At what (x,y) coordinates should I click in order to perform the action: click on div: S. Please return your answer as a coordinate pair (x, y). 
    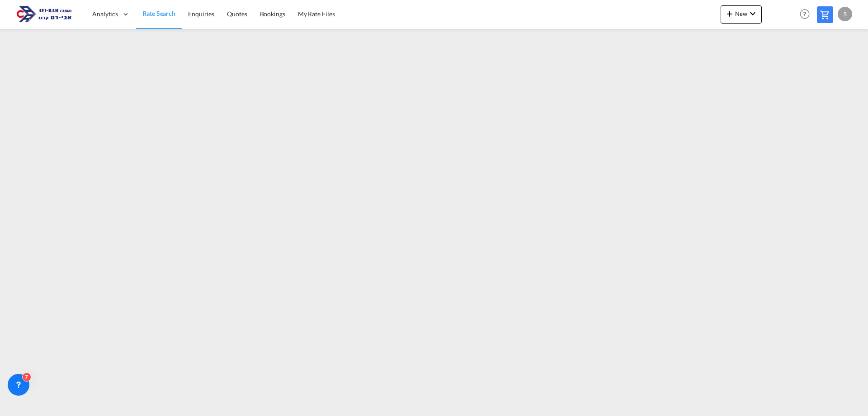
    Looking at the image, I should click on (846, 14).